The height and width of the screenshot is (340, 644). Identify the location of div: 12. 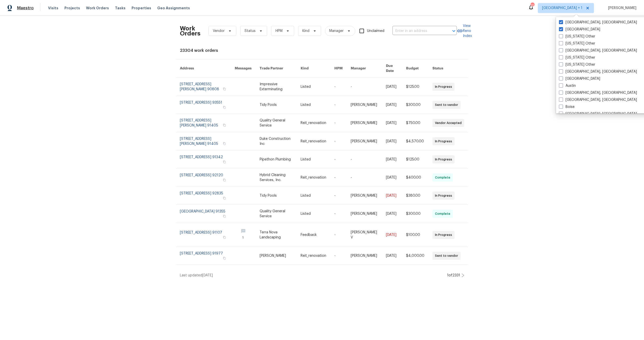
(532, 6).